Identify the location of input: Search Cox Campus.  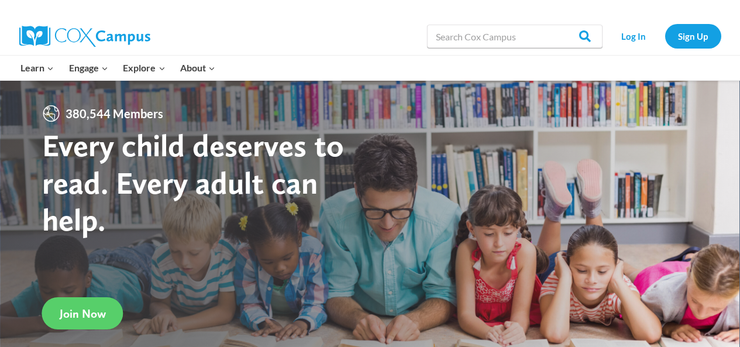
(515, 36).